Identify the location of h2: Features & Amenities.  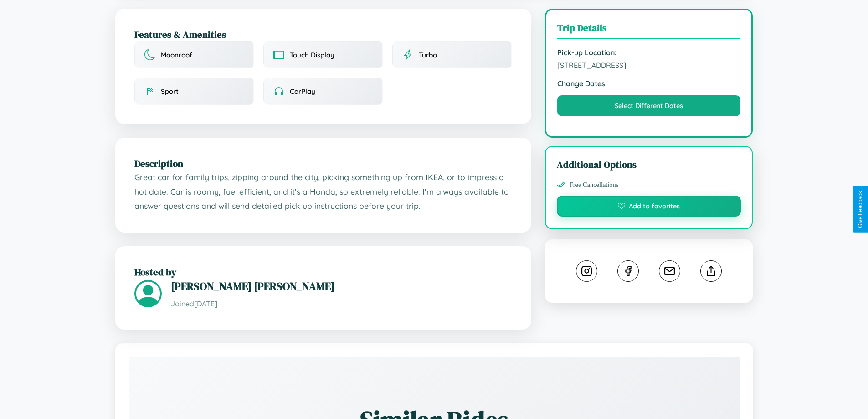
(323, 34).